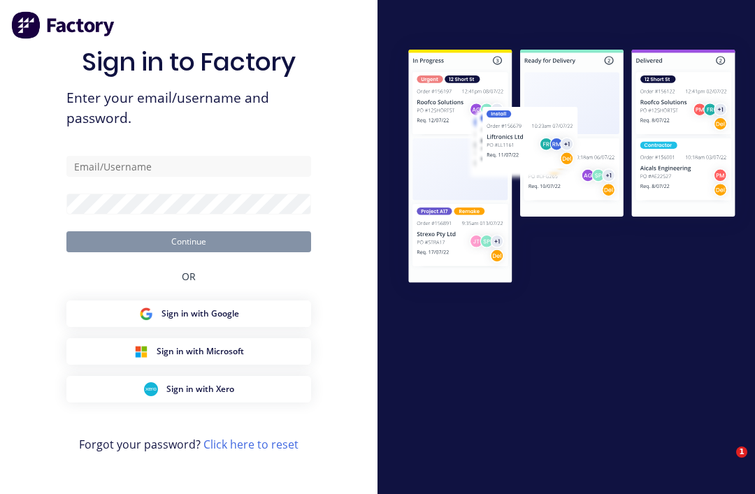 The width and height of the screenshot is (755, 494). I want to click on span: Forgot your password?, so click(189, 444).